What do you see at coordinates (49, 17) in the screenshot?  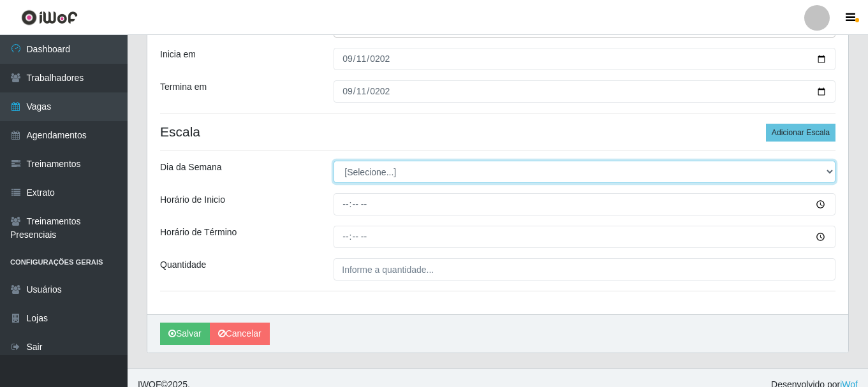 I see `img: CoreUI Logo` at bounding box center [49, 17].